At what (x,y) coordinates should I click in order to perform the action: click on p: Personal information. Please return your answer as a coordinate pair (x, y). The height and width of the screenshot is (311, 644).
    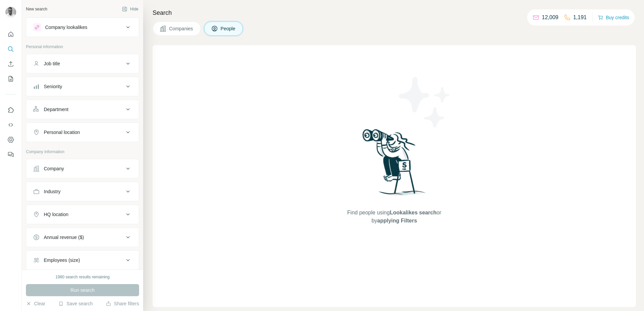
    Looking at the image, I should click on (82, 47).